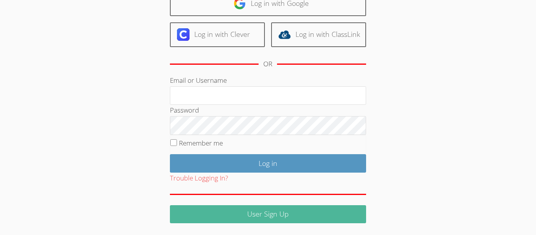 This screenshot has height=235, width=536. What do you see at coordinates (198, 80) in the screenshot?
I see `label: Email or Username` at bounding box center [198, 80].